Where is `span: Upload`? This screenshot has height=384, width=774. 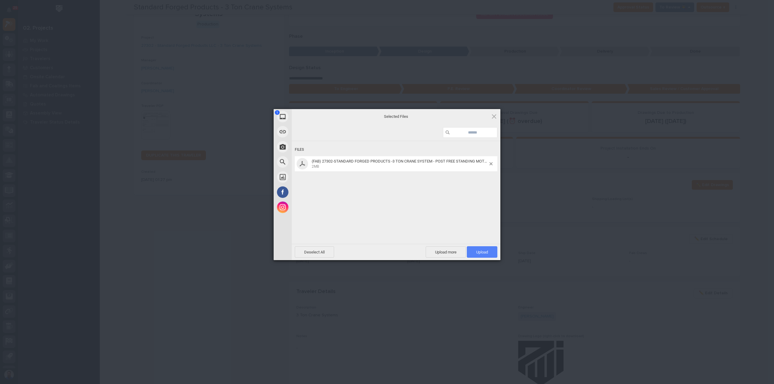 span: Upload is located at coordinates (482, 252).